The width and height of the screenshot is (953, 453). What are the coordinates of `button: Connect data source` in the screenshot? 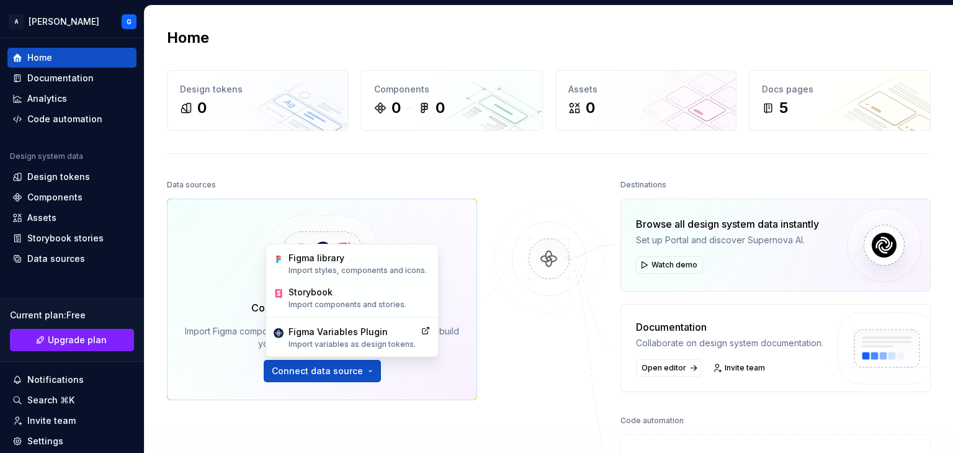 It's located at (322, 371).